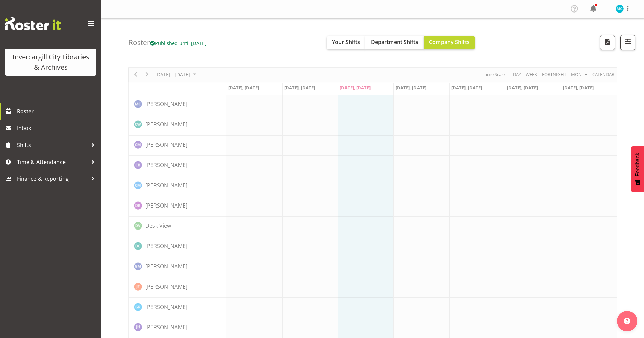 This screenshot has height=338, width=644. What do you see at coordinates (52, 179) in the screenshot?
I see `span: Finance & Reporting` at bounding box center [52, 179].